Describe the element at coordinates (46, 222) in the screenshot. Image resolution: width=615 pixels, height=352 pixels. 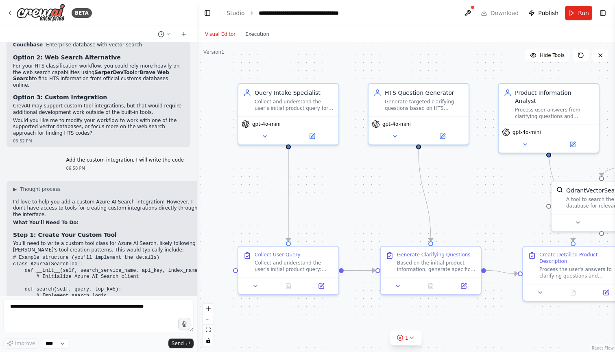
I see `strong: What You'll Need To Do:` at that location.